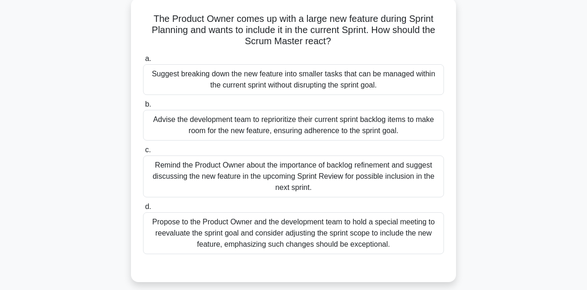 This screenshot has width=587, height=290. What do you see at coordinates (294, 176) in the screenshot?
I see `div: Remind the Product Owner about the importance of backlog refinement and suggest discussing the ne...` at bounding box center [294, 176].